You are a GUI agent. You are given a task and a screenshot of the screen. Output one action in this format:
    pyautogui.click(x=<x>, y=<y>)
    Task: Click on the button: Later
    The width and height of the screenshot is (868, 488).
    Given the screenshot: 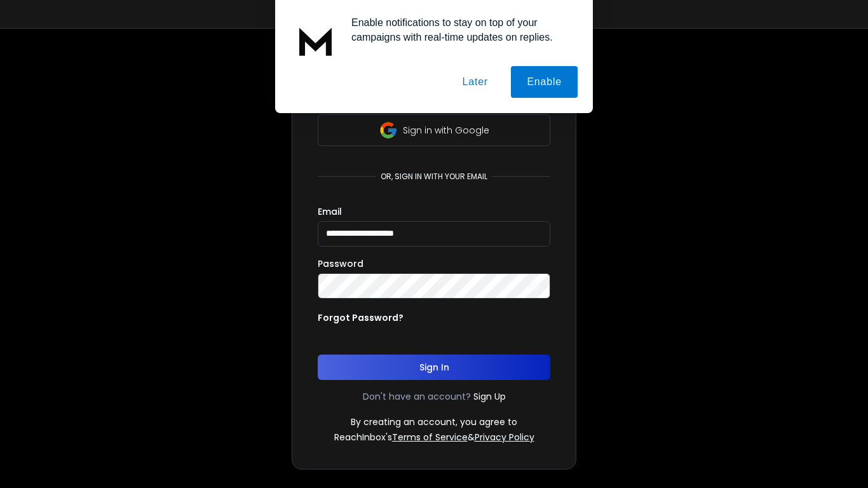 What is the action you would take?
    pyautogui.click(x=475, y=82)
    